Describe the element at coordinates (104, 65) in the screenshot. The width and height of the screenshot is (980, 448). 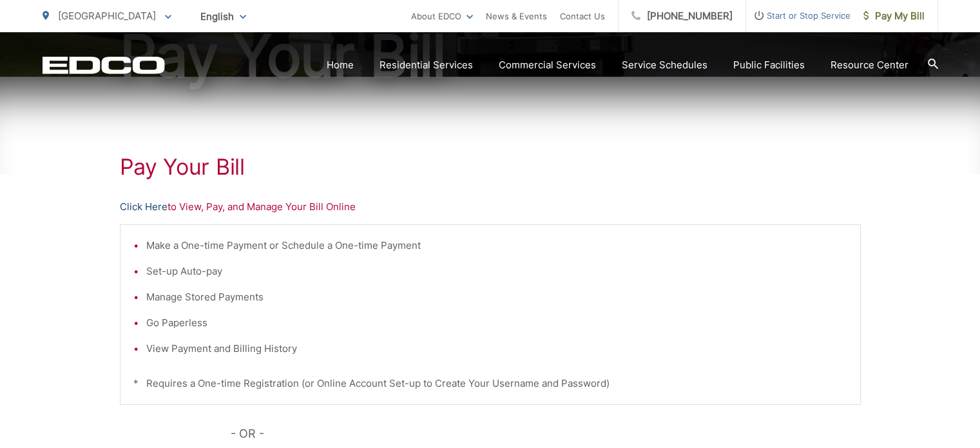
I see `a: EDCD logo. Return to the homepage.` at that location.